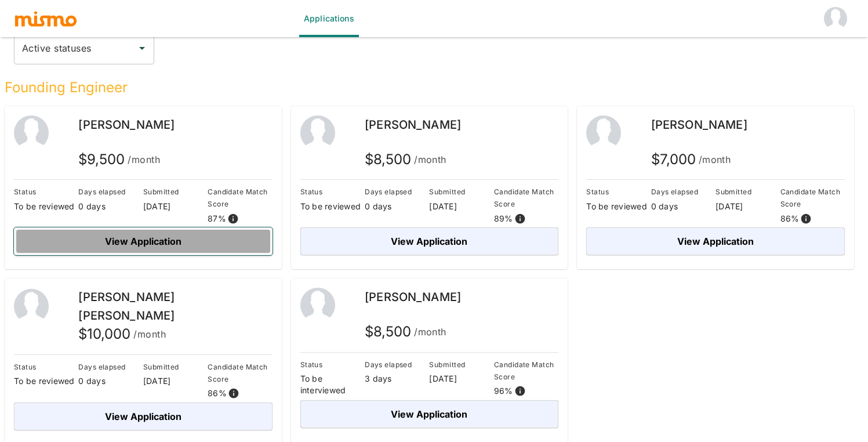 The height and width of the screenshot is (442, 868). What do you see at coordinates (119, 160) in the screenshot?
I see `h5: $ 9,500` at bounding box center [119, 160].